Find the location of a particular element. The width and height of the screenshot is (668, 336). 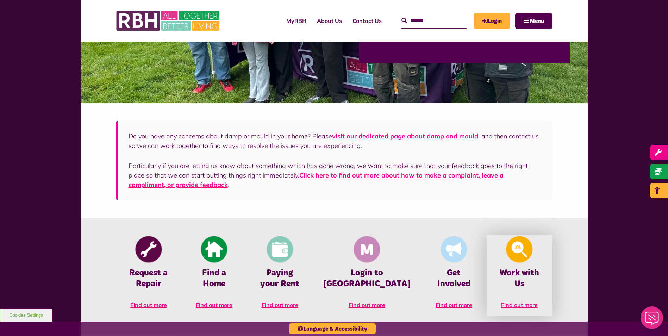

p: Do you have any concerns about damp or mould in your home? Please , and then contact us so we can... is located at coordinates (335, 141).